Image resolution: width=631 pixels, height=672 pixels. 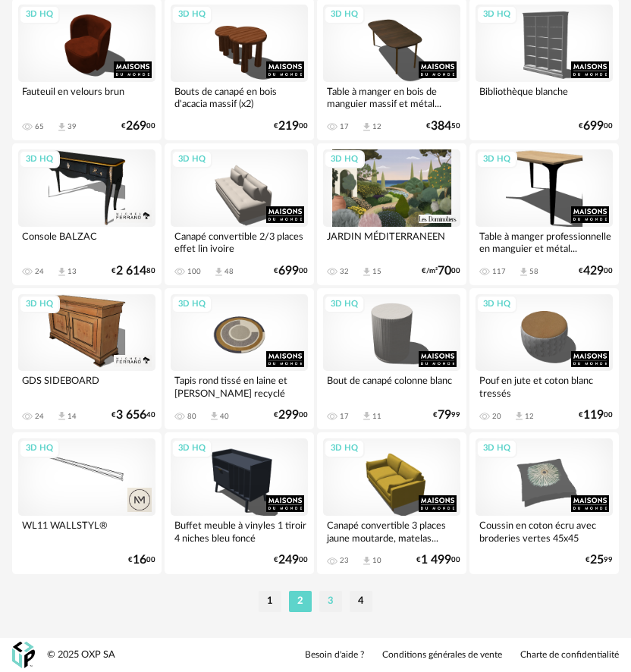 I want to click on div: 58, so click(x=534, y=272).